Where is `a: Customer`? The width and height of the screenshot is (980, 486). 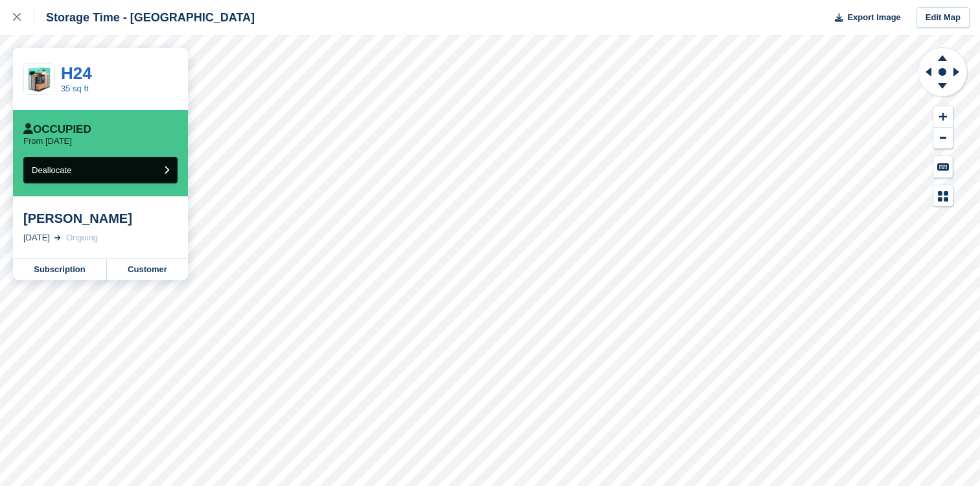
a: Customer is located at coordinates (147, 269).